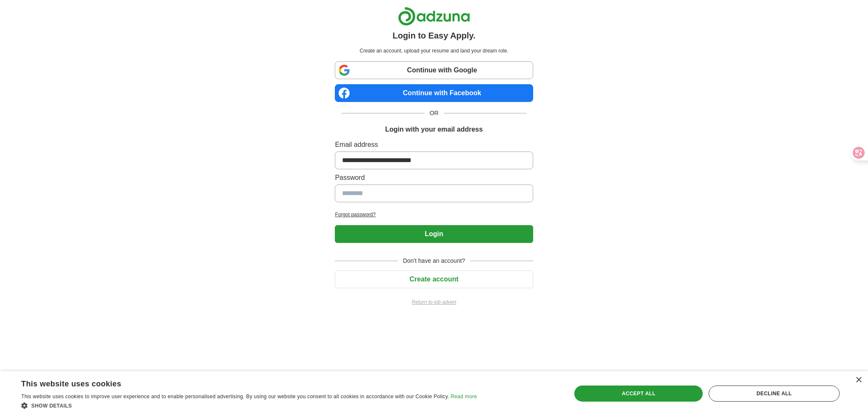  I want to click on a: Continue with Google, so click(434, 70).